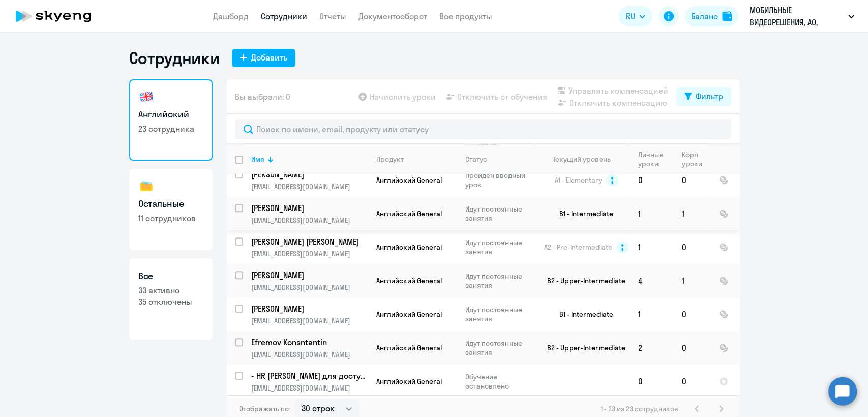 This screenshot has width=868, height=417. What do you see at coordinates (711, 17) in the screenshot?
I see `a: Балансbalance` at bounding box center [711, 17].